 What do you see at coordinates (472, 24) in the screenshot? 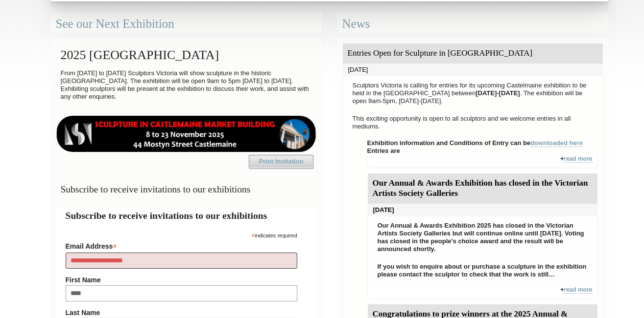
I see `div: News` at bounding box center [472, 24].